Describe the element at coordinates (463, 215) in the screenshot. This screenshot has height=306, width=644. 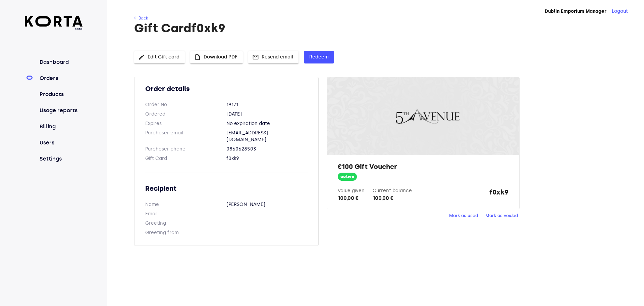
I see `span: Mark as used` at that location.